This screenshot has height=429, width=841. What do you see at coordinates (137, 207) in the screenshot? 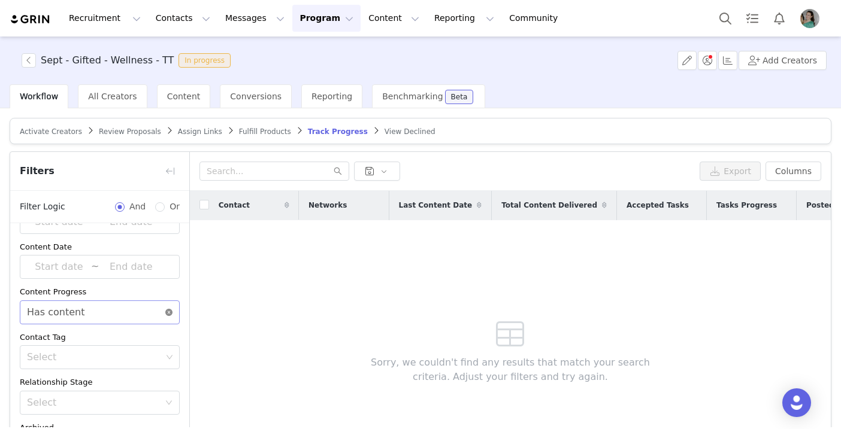
I see `span: And` at bounding box center [137, 207].